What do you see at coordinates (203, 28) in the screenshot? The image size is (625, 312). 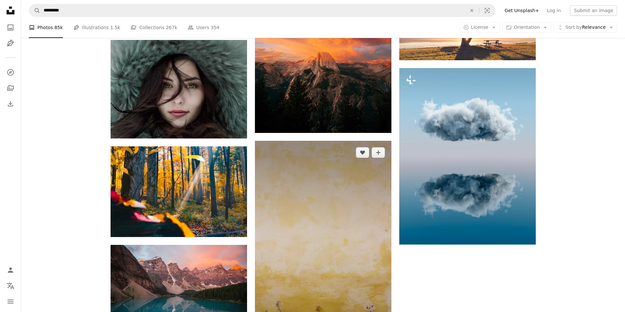 I see `a: Users 354` at bounding box center [203, 28].